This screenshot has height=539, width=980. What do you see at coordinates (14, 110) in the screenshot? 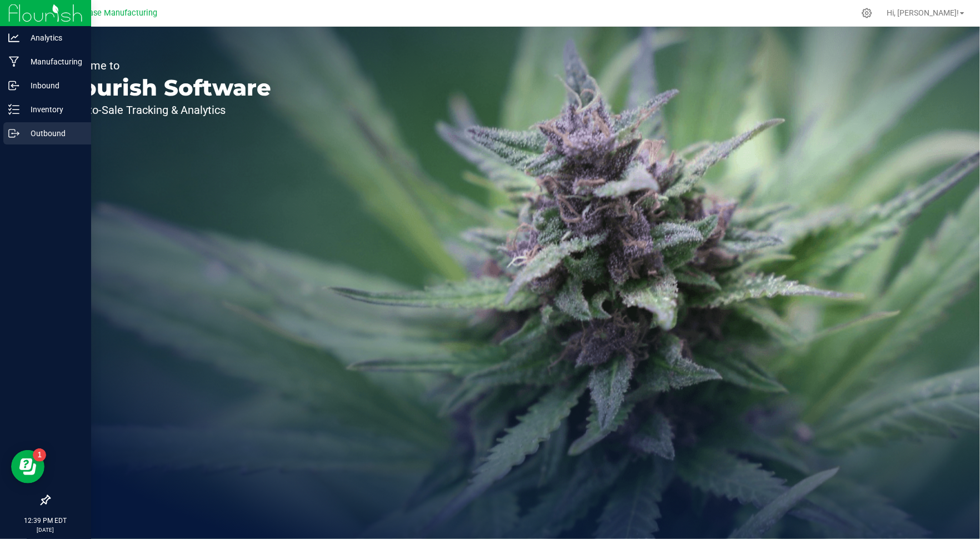
I see `inline-svg: Inventory` at bounding box center [14, 110].